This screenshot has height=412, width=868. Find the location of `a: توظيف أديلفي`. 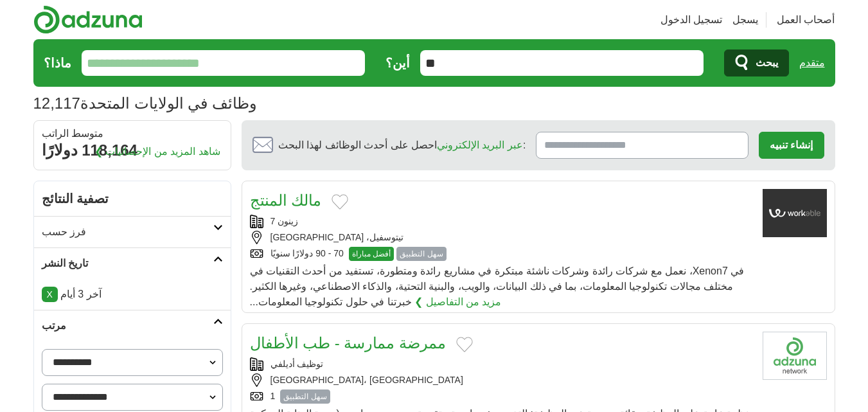

a: توظيف أديلفي is located at coordinates (297, 364).